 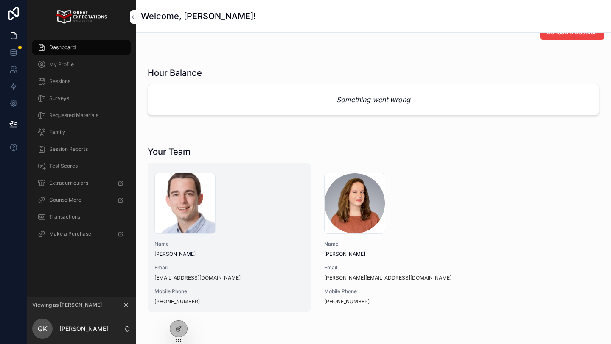 What do you see at coordinates (70, 234) in the screenshot?
I see `span: Make a Purchase` at bounding box center [70, 234].